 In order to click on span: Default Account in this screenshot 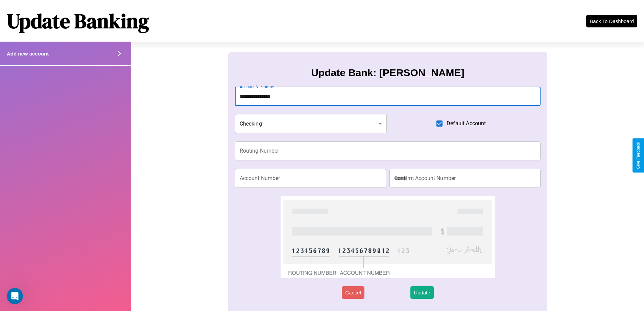, I will do `click(466, 124)`.